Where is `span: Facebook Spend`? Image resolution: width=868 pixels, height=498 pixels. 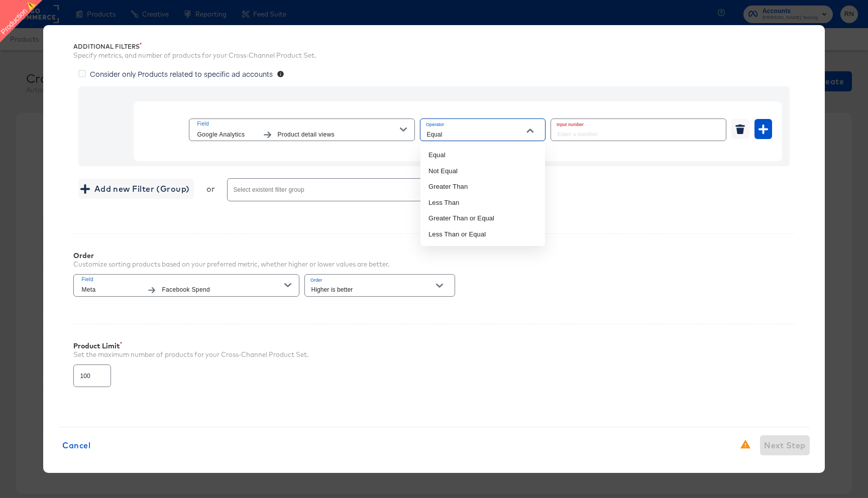 span: Facebook Spend is located at coordinates (223, 290).